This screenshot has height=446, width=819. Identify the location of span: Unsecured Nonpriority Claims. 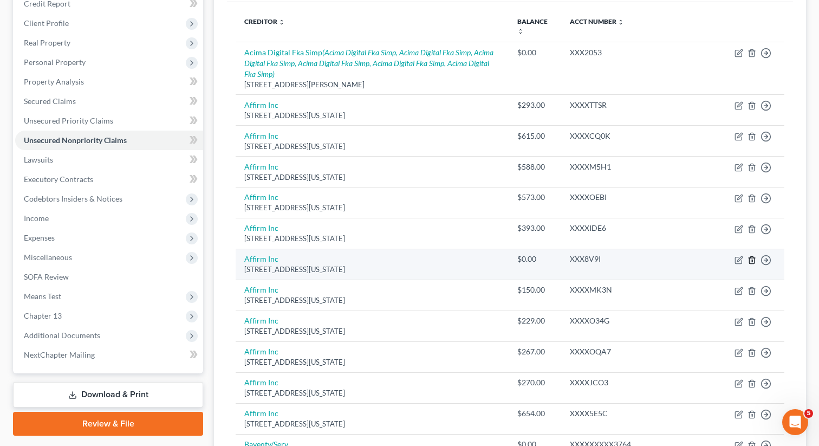
(75, 140).